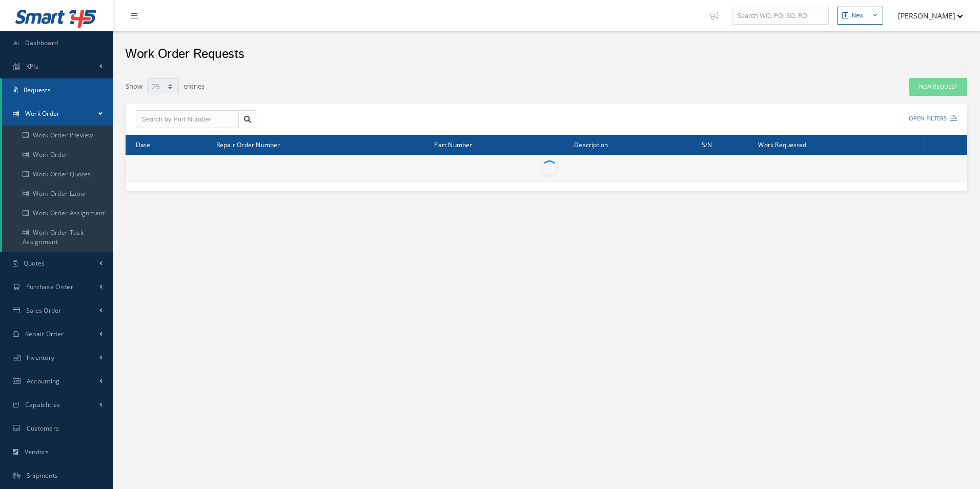 Image resolution: width=980 pixels, height=489 pixels. What do you see at coordinates (193, 85) in the screenshot?
I see `label: entries` at bounding box center [193, 85].